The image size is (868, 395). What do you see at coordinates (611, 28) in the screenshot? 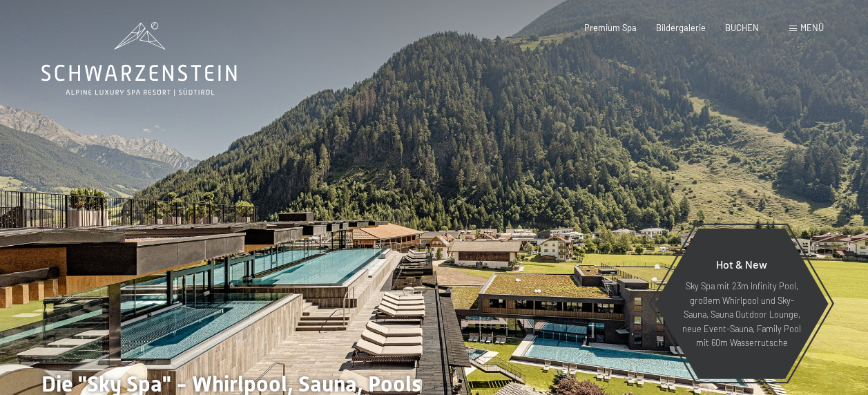
I see `span: Premium Spa` at bounding box center [611, 28].